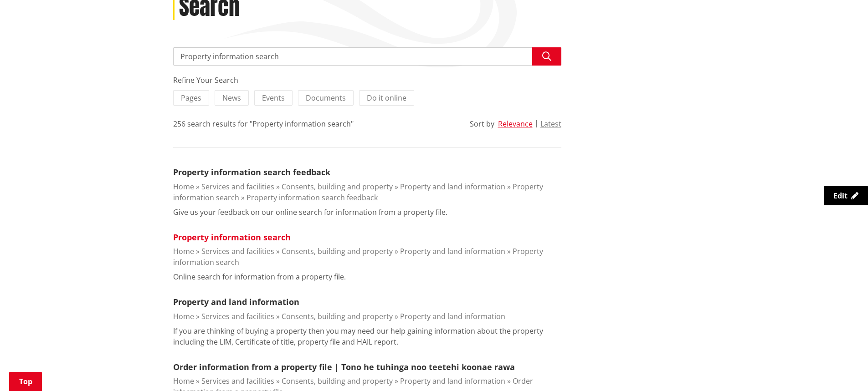  What do you see at coordinates (326, 98) in the screenshot?
I see `span: Documents` at bounding box center [326, 98].